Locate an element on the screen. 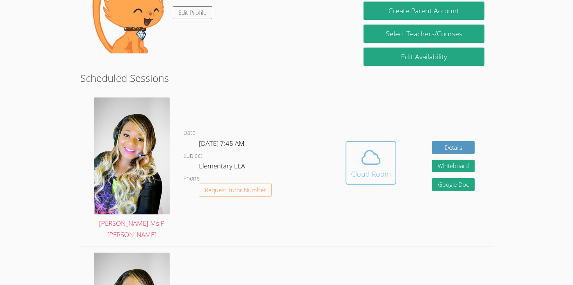  div: Cloud Room is located at coordinates (371, 174).